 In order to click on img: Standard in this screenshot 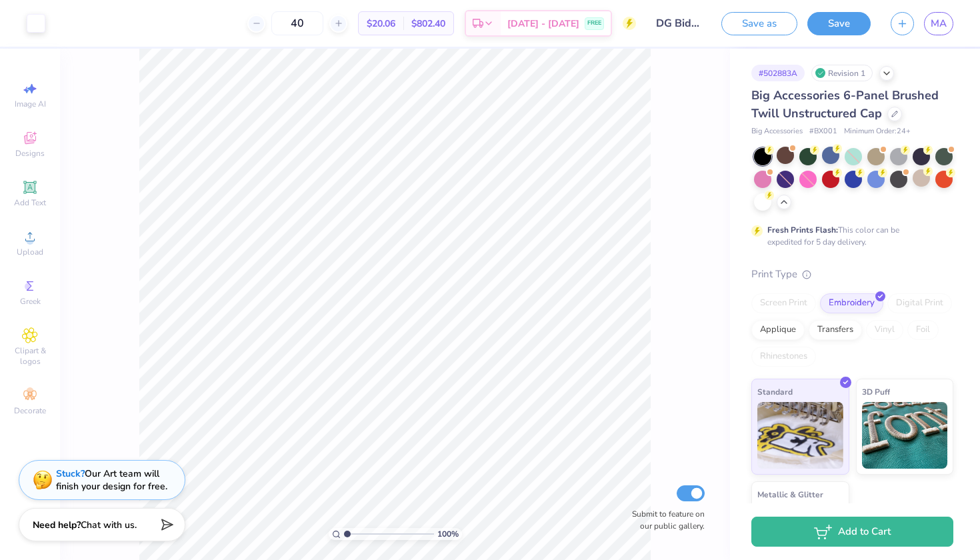, I will do `click(800, 435)`.